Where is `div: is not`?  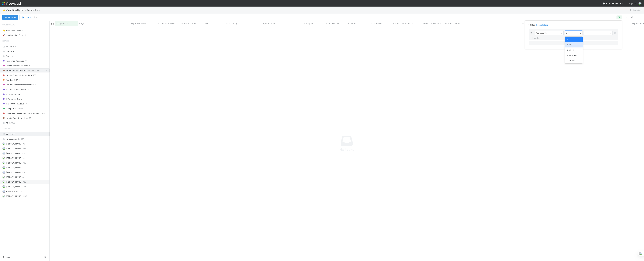
div: is not is located at coordinates (574, 45).